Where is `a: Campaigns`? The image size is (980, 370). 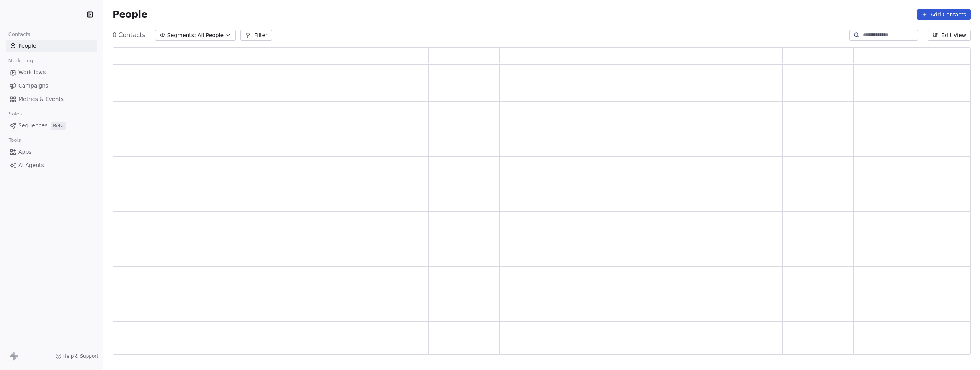 a: Campaigns is located at coordinates (51, 85).